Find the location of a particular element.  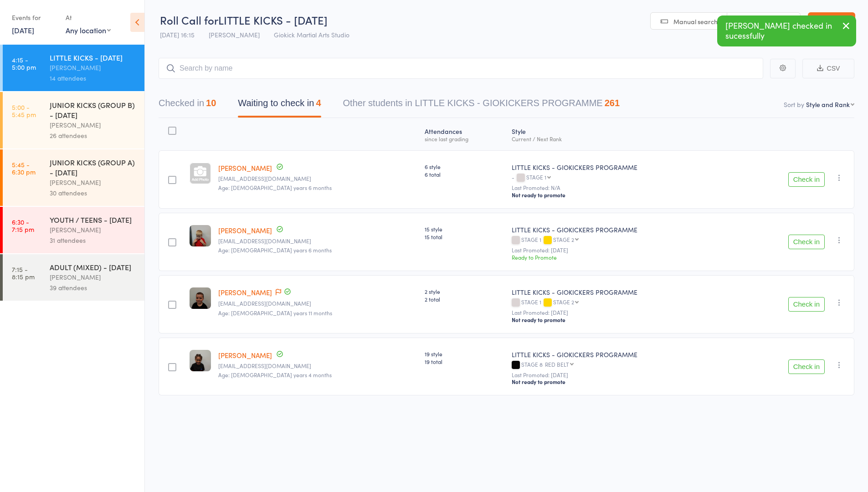

div: 31 attendees is located at coordinates (93, 240).